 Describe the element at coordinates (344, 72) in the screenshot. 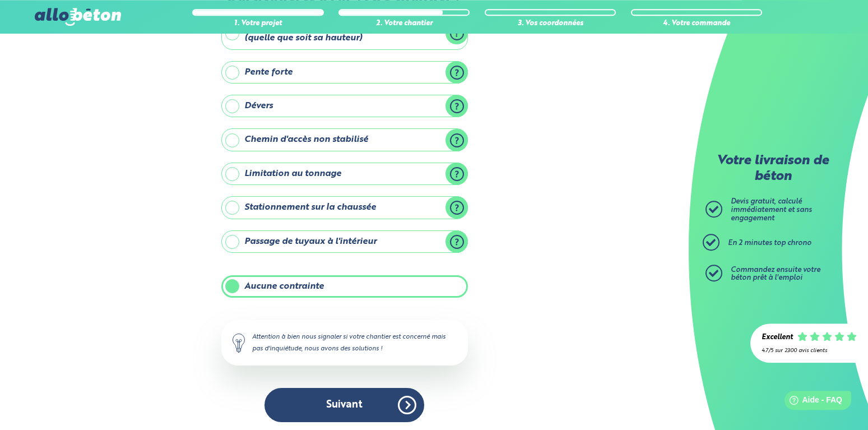

I see `label: Pente forte` at that location.